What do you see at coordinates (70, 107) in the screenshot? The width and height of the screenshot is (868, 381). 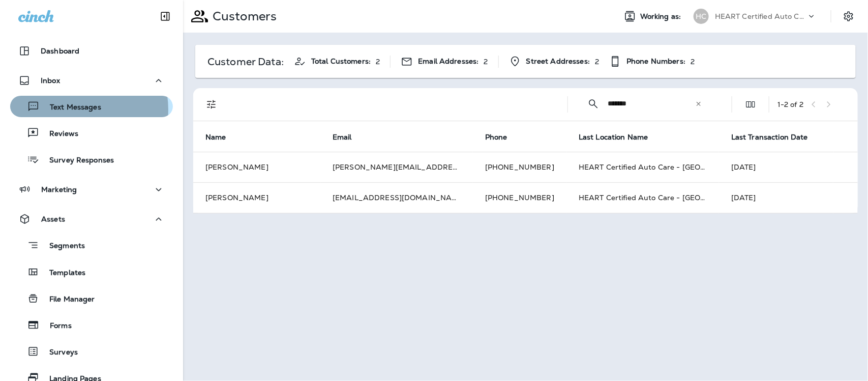 I see `p: Text Messages` at bounding box center [70, 107].